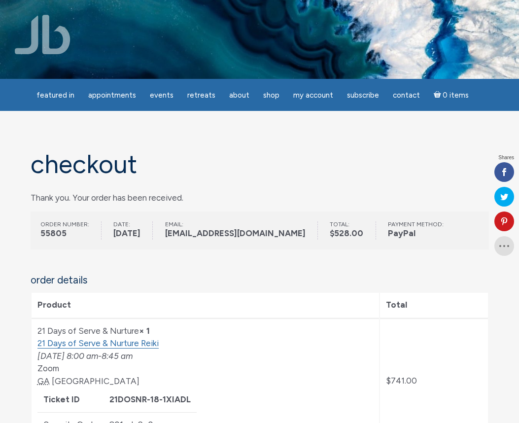  I want to click on a: Subscribe, so click(363, 95).